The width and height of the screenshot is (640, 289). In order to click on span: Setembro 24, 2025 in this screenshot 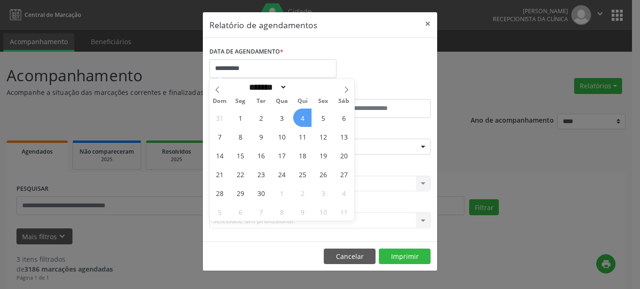, I will do `click(281, 174)`.